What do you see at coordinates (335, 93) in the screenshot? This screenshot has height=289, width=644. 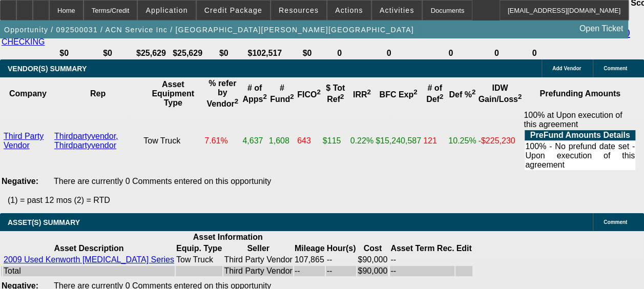 I see `b: $ Tot Ref` at bounding box center [335, 93].